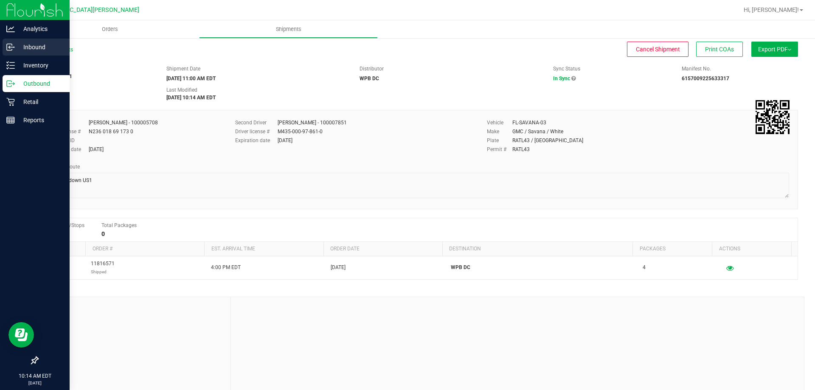 This screenshot has width=815, height=390. I want to click on div: GMC / Savana / White, so click(538, 132).